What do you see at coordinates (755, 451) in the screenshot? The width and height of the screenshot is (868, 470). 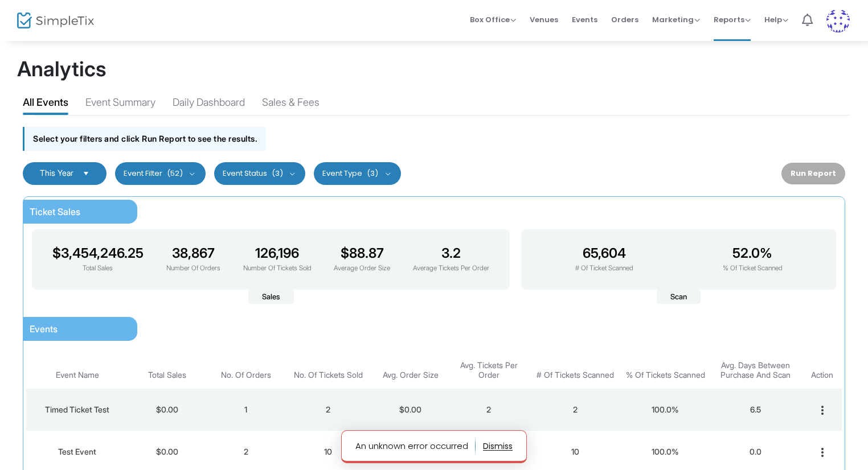 I see `span: 0.0` at bounding box center [755, 451].